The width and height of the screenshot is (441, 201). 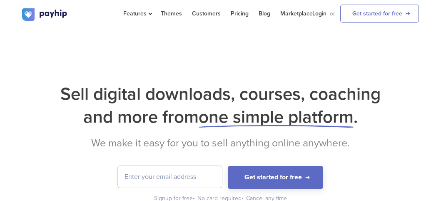 What do you see at coordinates (137, 13) in the screenshot?
I see `span: Features` at bounding box center [137, 13].